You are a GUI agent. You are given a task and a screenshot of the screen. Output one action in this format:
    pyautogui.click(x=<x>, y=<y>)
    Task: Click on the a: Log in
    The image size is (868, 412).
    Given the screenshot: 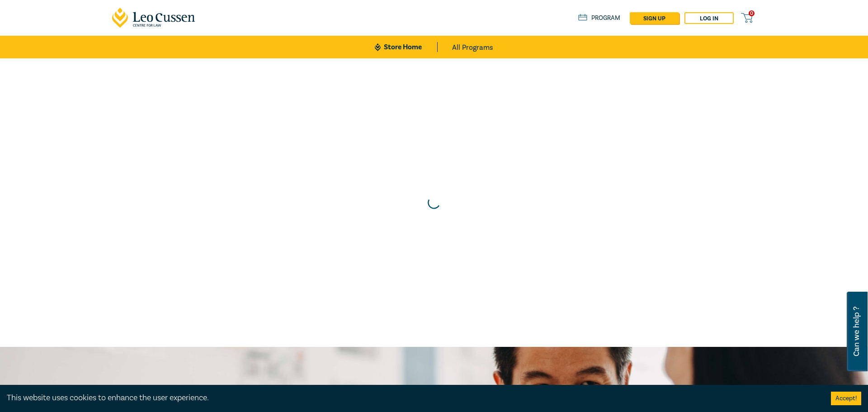 What is the action you would take?
    pyautogui.click(x=709, y=18)
    